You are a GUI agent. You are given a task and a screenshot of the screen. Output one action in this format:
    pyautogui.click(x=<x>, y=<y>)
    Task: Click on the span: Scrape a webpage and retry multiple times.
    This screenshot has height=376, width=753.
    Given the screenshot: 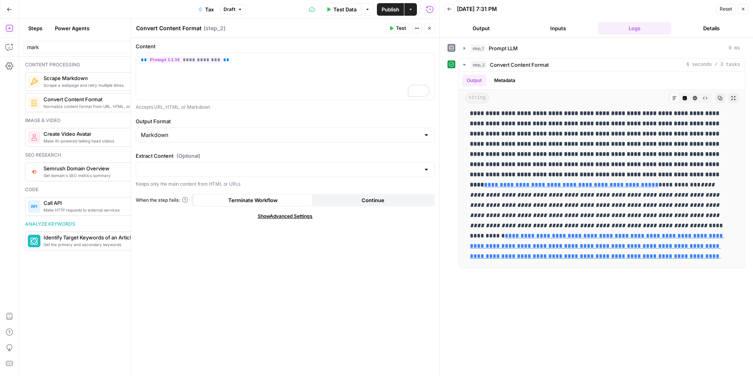 What is the action you would take?
    pyautogui.click(x=98, y=85)
    